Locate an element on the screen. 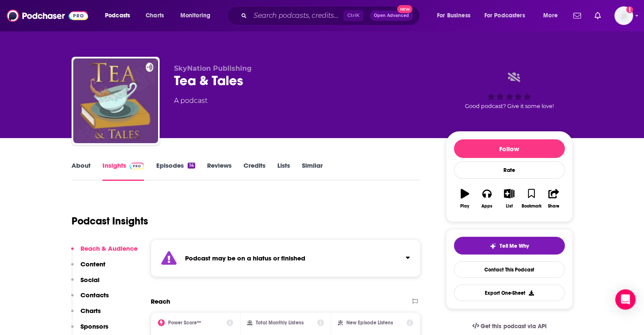 This screenshot has height=335, width=644. button: Export One-Sheet is located at coordinates (509, 293).